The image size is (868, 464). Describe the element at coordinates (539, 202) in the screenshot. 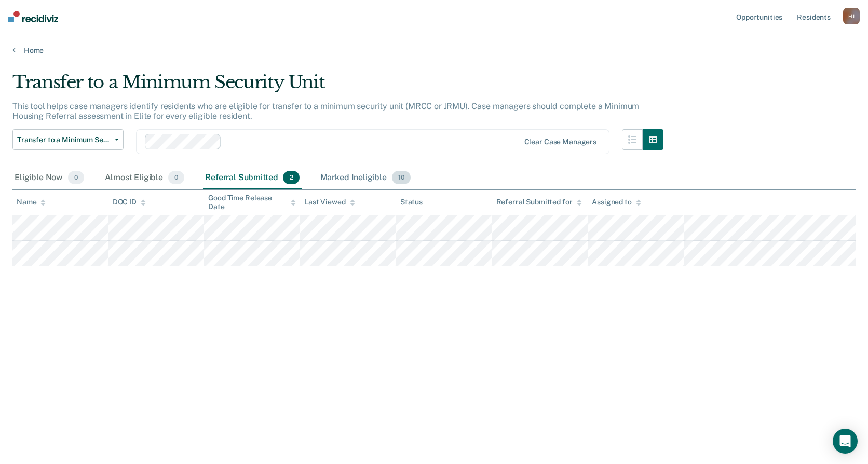

I see `div: Referral Submitted for` at that location.